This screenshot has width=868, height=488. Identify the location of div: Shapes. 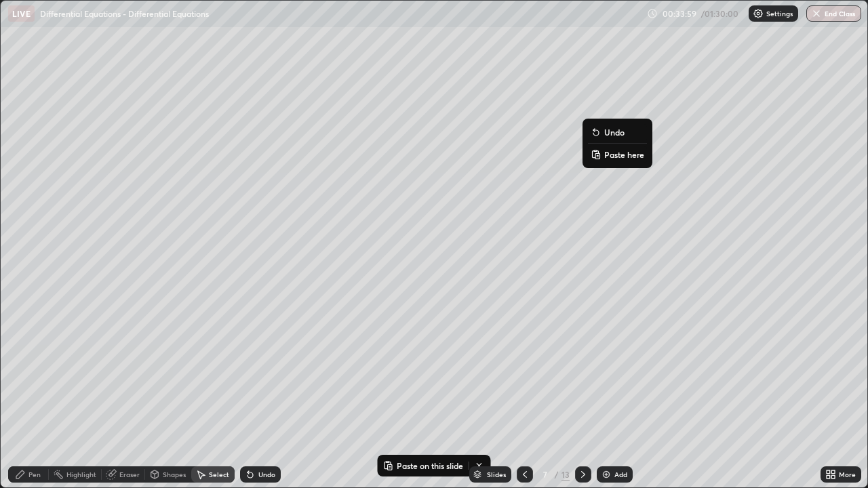
(174, 475).